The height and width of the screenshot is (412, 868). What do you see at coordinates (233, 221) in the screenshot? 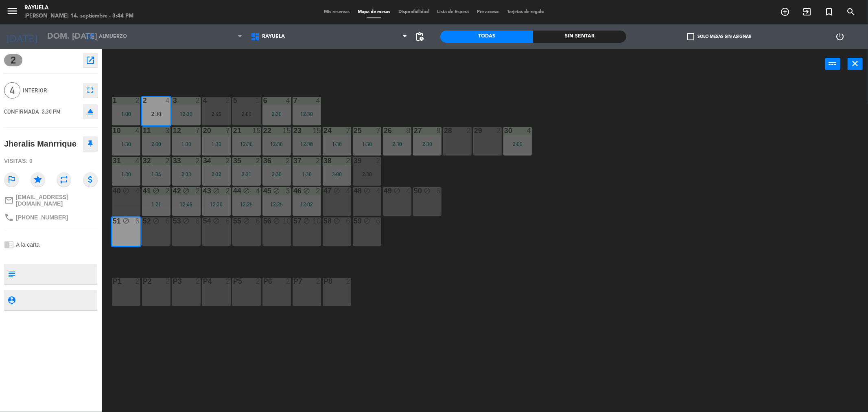
I see `div: 55` at bounding box center [233, 221].